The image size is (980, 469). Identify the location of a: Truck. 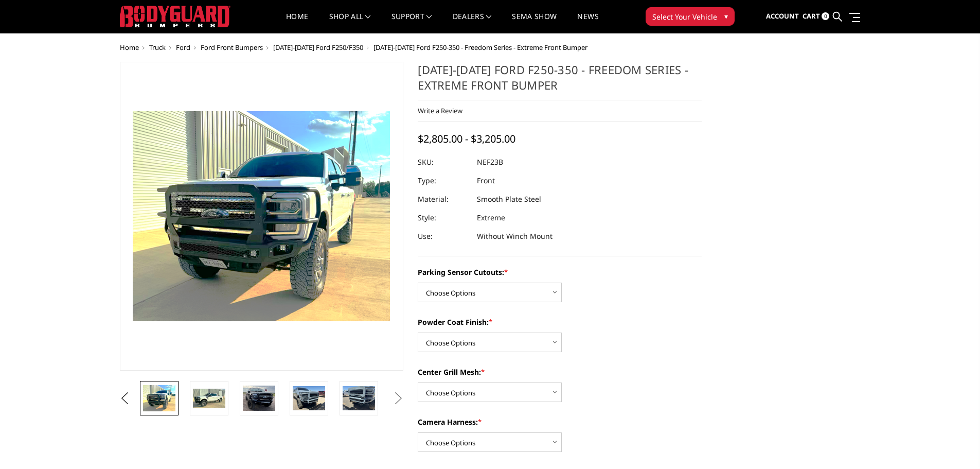
(158, 47).